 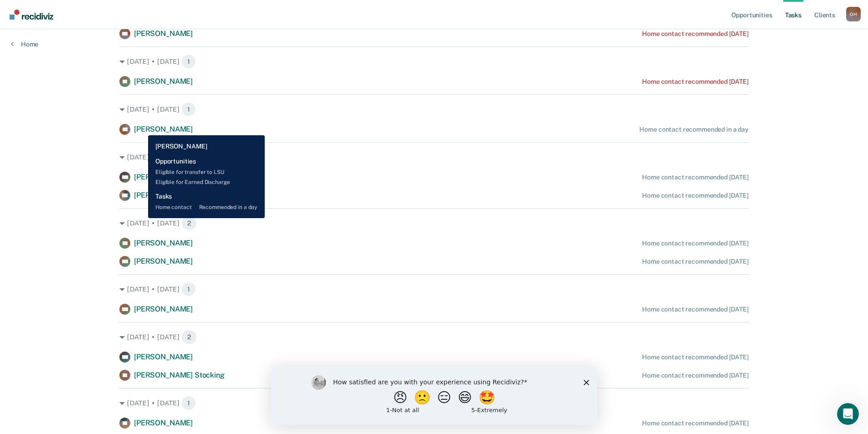 What do you see at coordinates (694, 129) in the screenshot?
I see `div: Home contact recommended in a day` at bounding box center [694, 129].